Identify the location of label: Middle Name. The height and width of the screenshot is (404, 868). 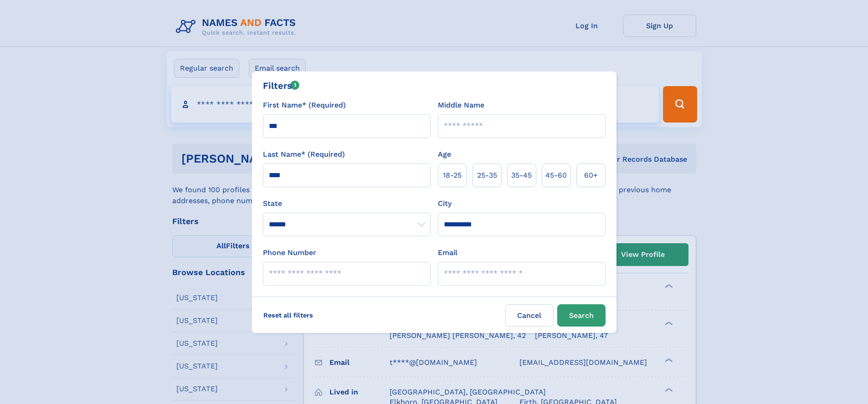
(461, 105).